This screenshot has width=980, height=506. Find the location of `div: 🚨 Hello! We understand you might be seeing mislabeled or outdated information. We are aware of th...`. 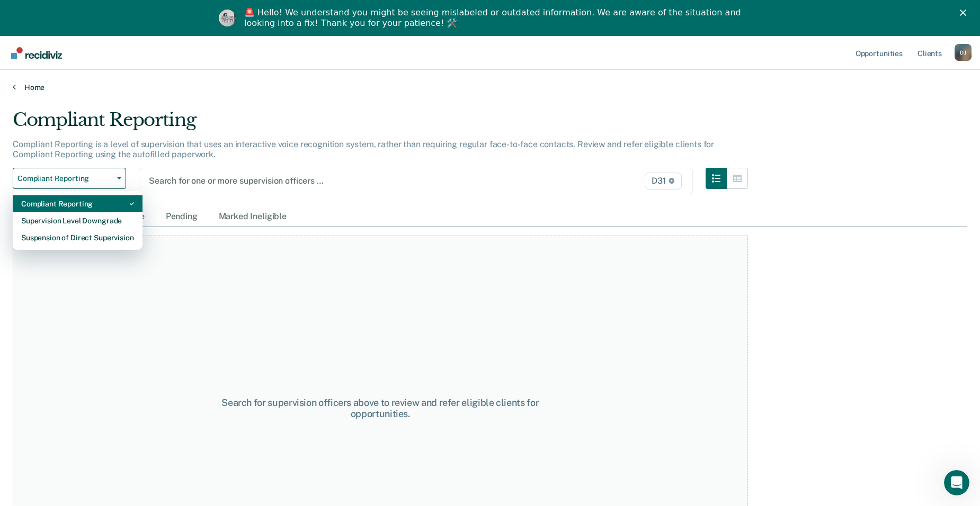

div: 🚨 Hello! We understand you might be seeing mislabeled or outdated information. We are aware of th... is located at coordinates (494, 18).